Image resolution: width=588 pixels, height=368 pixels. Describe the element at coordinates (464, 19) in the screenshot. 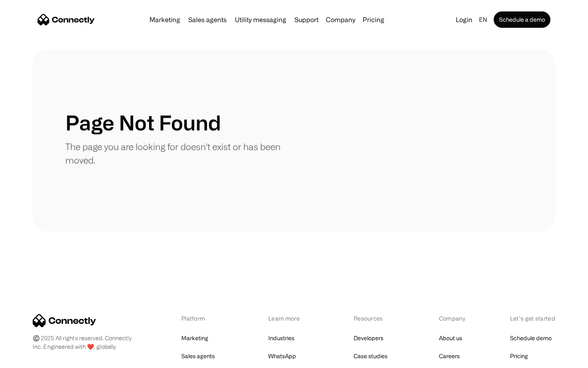

I see `a: Login` at that location.